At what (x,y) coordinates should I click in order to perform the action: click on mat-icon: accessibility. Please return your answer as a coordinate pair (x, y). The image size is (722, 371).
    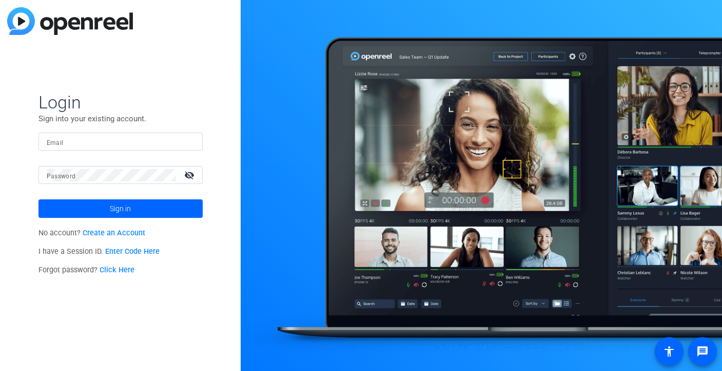
    Looking at the image, I should click on (669, 351).